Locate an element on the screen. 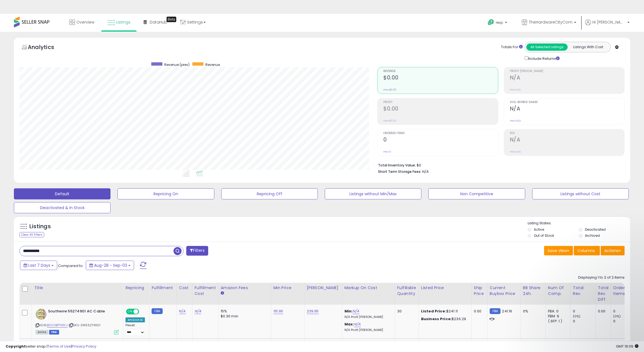  span: N/A is located at coordinates (426, 171).